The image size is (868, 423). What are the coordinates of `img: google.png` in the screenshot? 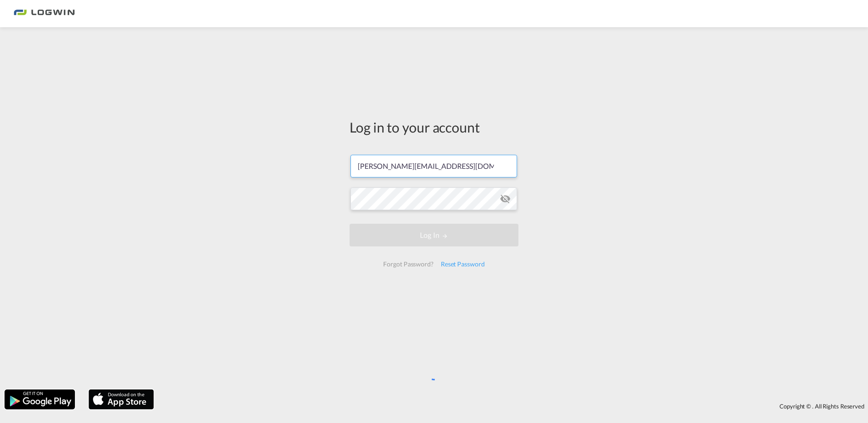 It's located at (40, 399).